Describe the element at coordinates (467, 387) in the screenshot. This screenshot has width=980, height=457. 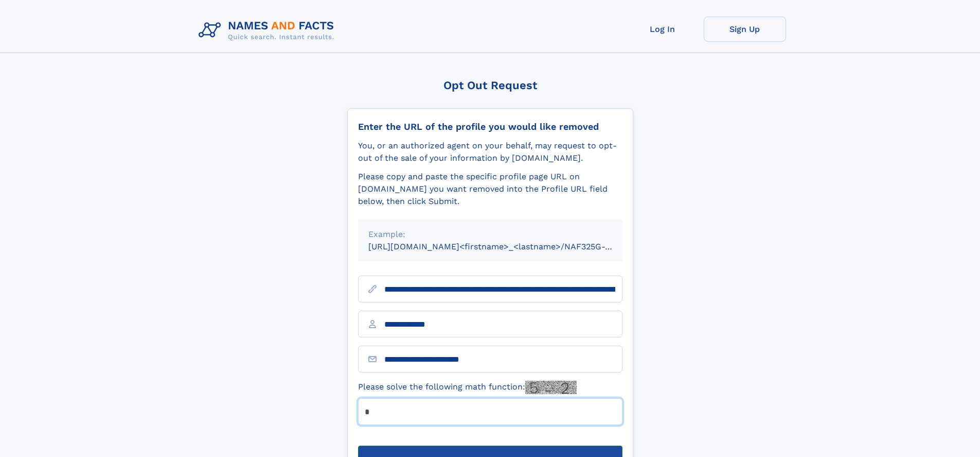
I see `label: Please solve the following math function:` at that location.